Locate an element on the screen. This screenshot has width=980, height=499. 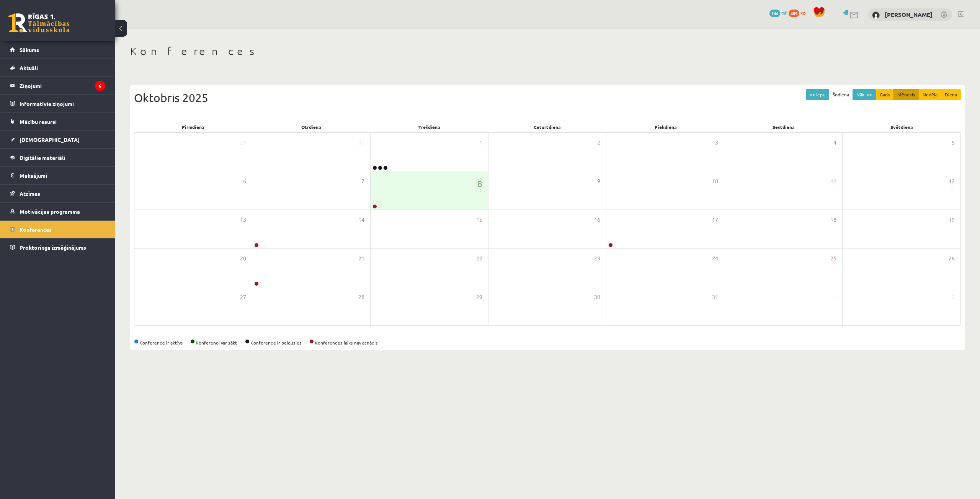
button: Nāk. >> is located at coordinates (863, 95).